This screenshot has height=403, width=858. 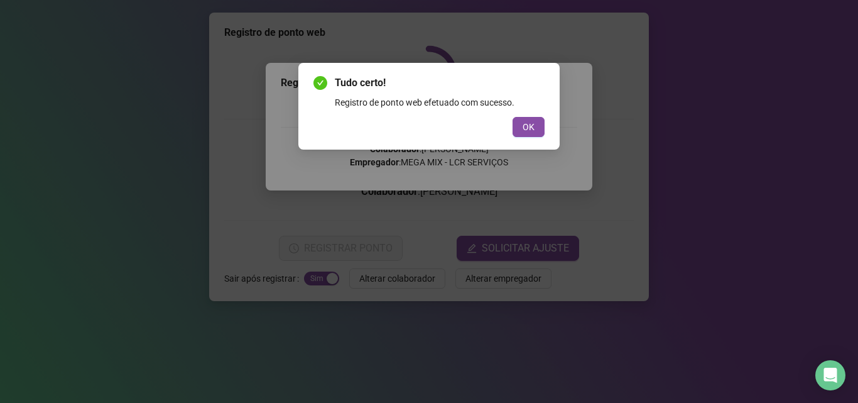 What do you see at coordinates (528, 127) in the screenshot?
I see `button: OK` at bounding box center [528, 127].